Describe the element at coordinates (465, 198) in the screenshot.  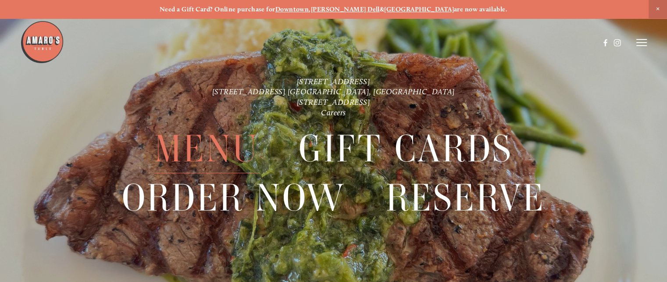
I see `span: Reserve` at that location.